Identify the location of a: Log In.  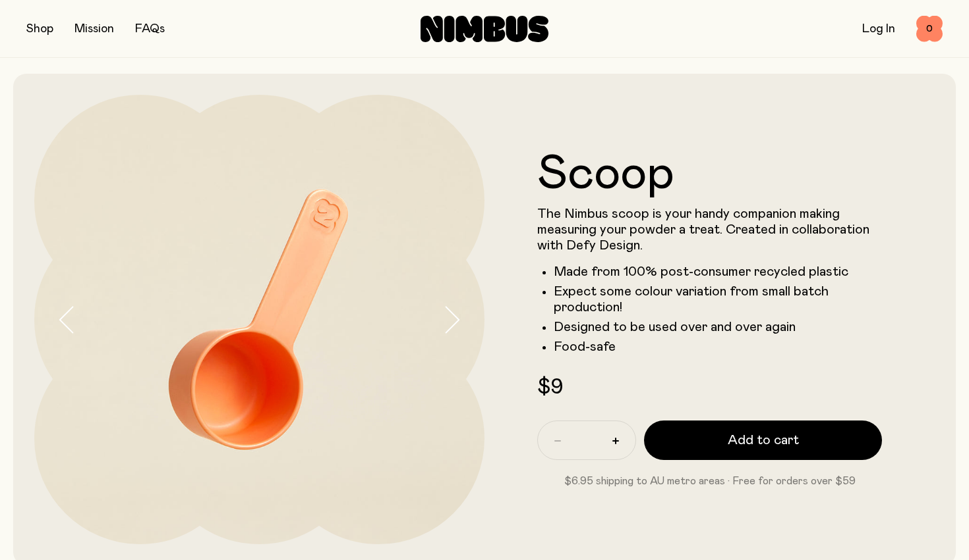
(878, 29).